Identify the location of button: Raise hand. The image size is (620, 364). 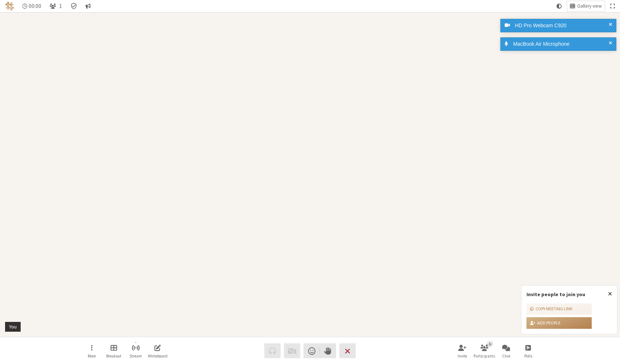
(328, 350).